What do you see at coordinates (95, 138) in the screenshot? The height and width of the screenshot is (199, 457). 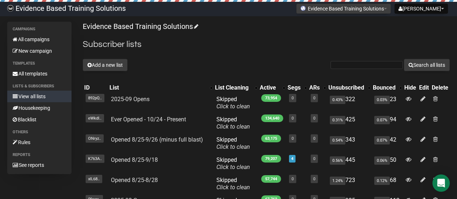 I see `span: ONryz..` at bounding box center [95, 138].